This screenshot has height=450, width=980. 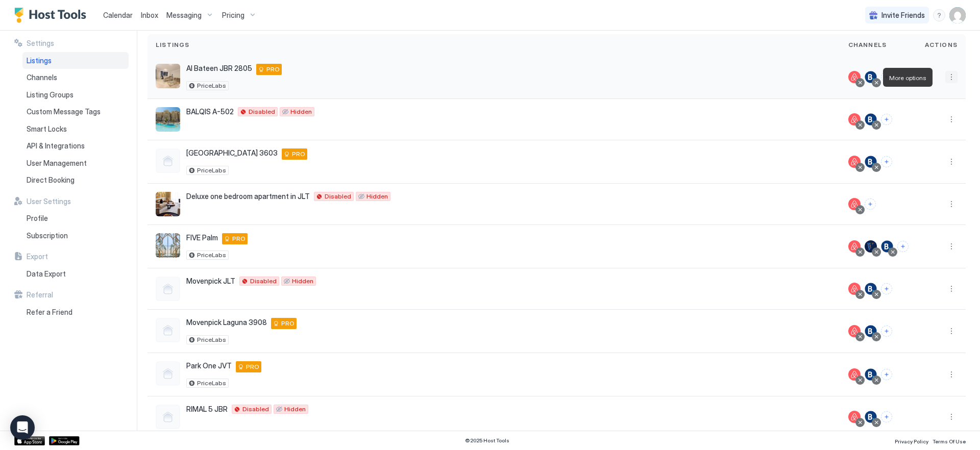 What do you see at coordinates (219, 69) in the screenshot?
I see `span: Al Bateen JBR 2805` at bounding box center [219, 69].